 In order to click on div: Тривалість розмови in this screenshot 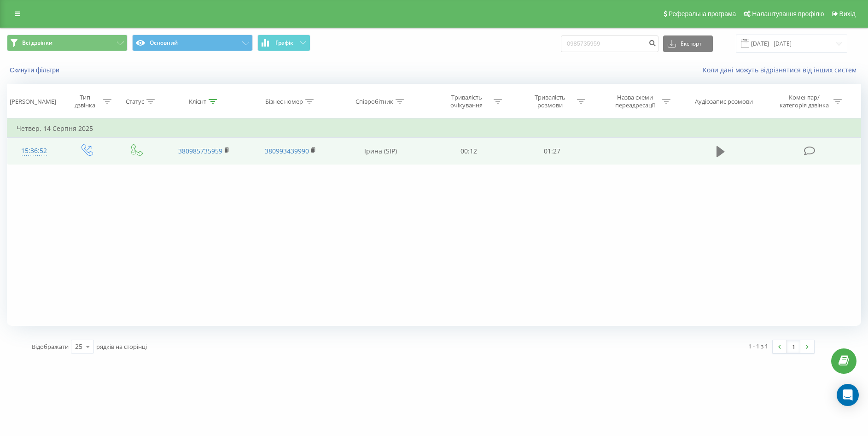, I will do `click(550, 101)`.